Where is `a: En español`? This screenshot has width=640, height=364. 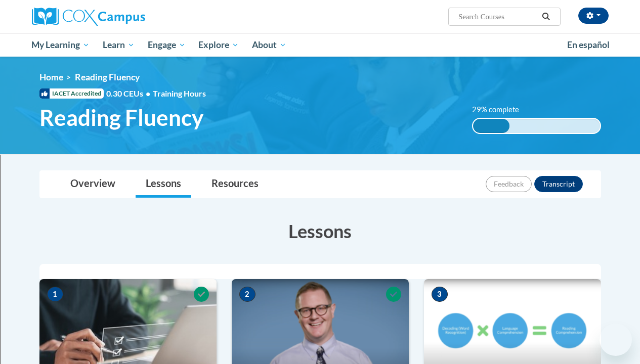 a: En español is located at coordinates (588, 45).